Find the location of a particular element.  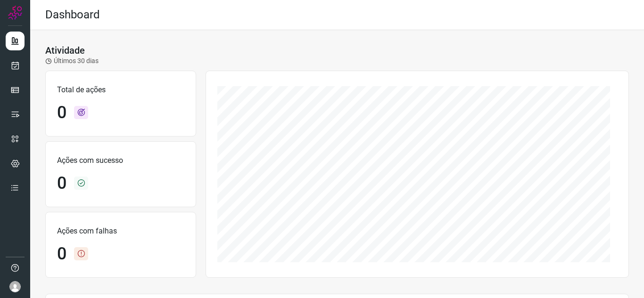

p: Ações com falhas is located at coordinates (120, 231).